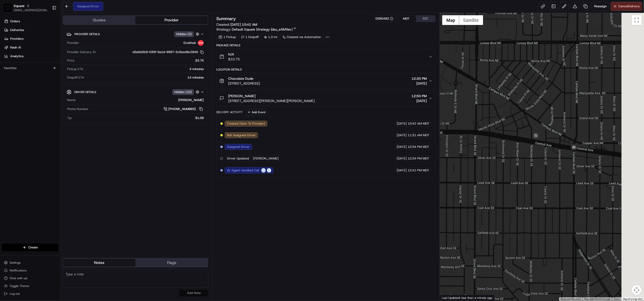  Describe the element at coordinates (246, 124) in the screenshot. I see `span: Created (Sent To Provider)` at that location.